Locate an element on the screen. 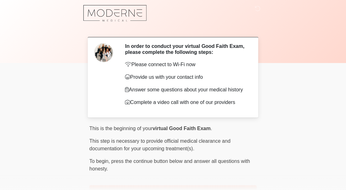  strong: virtual Good Faith Exam is located at coordinates (181, 128).